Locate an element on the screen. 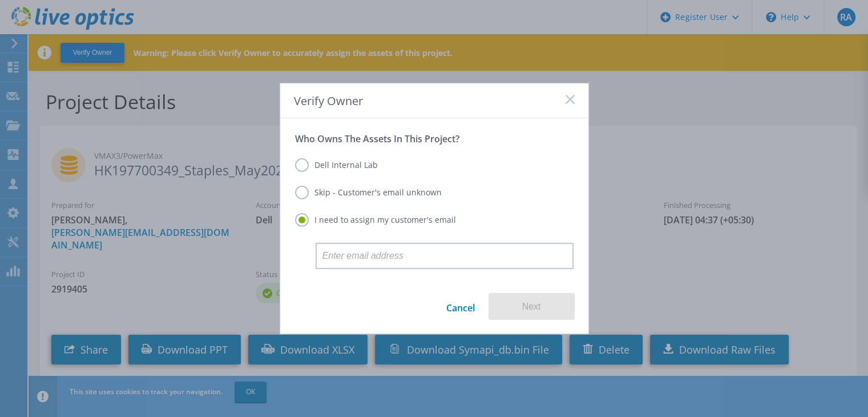  span: Verify Owner is located at coordinates (328, 101).